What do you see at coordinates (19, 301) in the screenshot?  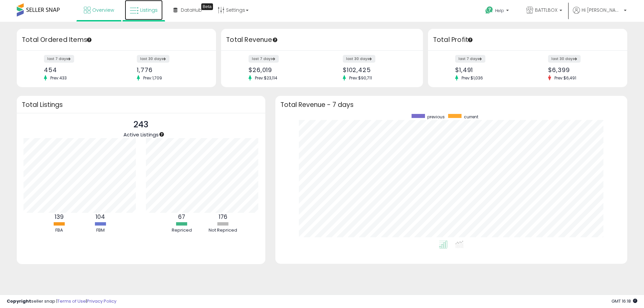 I see `strong: Copyright` at bounding box center [19, 301].